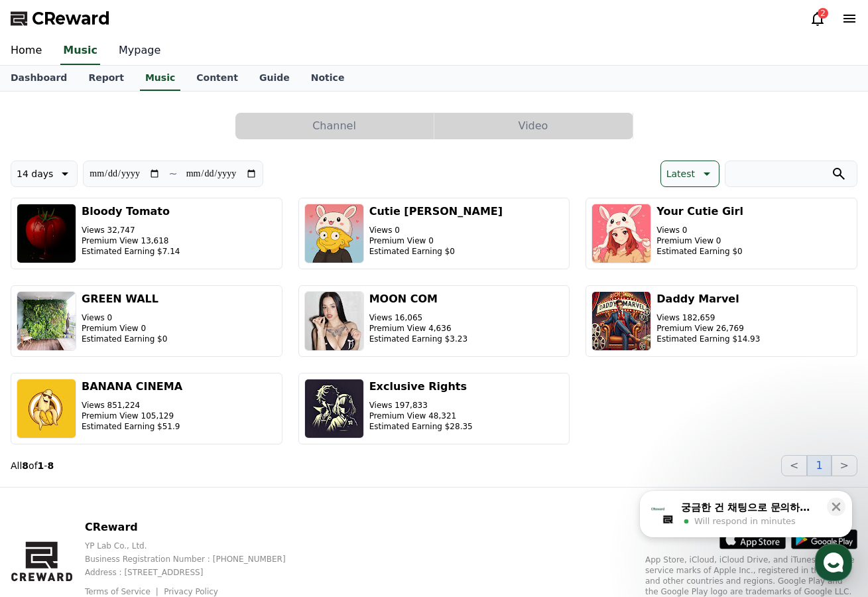 This screenshot has width=868, height=597. I want to click on button: BANANA CINEMA Views 851,224 Premium View 105,129 Estimated Earning $51.9, so click(147, 408).